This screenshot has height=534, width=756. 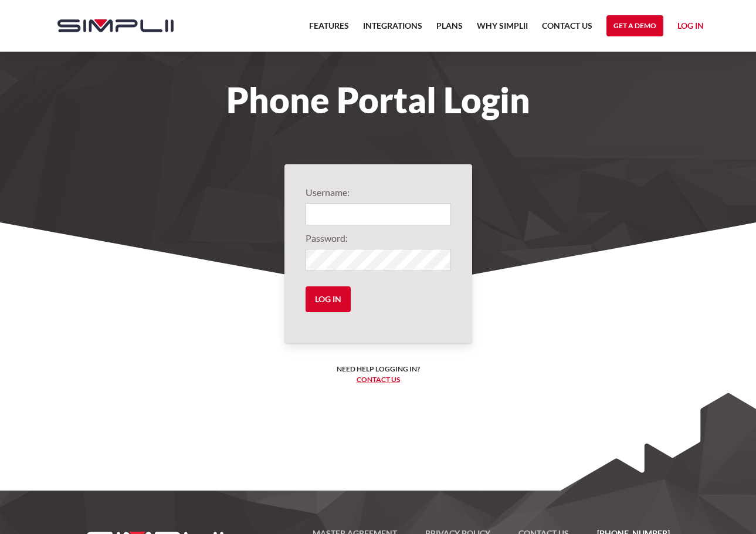 I want to click on img: Simplii, so click(x=116, y=26).